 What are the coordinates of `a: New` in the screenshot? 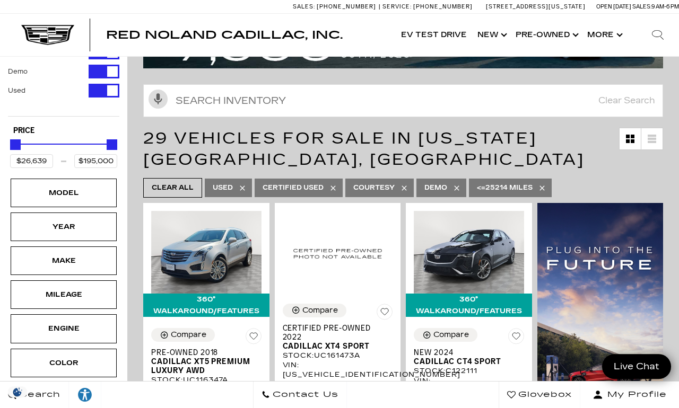 It's located at (491, 35).